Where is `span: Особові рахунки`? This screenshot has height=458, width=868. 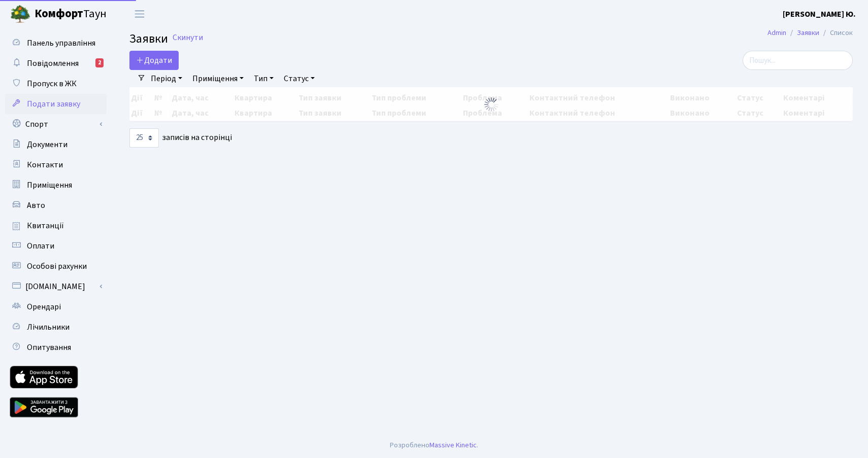
span: Особові рахунки is located at coordinates (57, 266).